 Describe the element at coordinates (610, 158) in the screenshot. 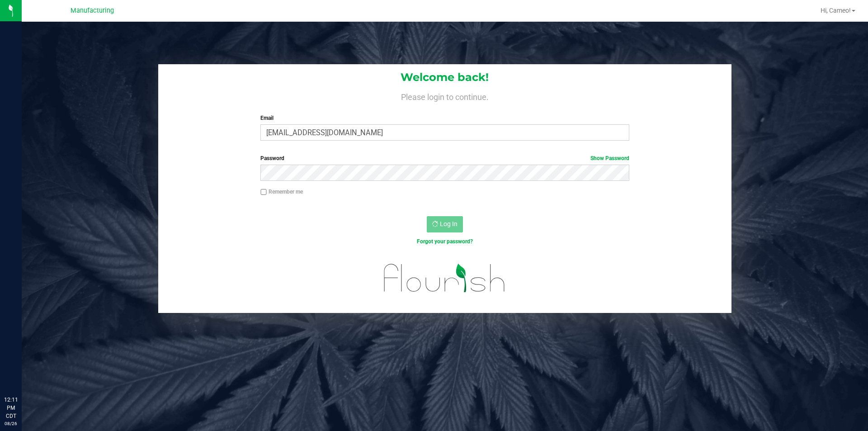

I see `a: Show Password` at that location.